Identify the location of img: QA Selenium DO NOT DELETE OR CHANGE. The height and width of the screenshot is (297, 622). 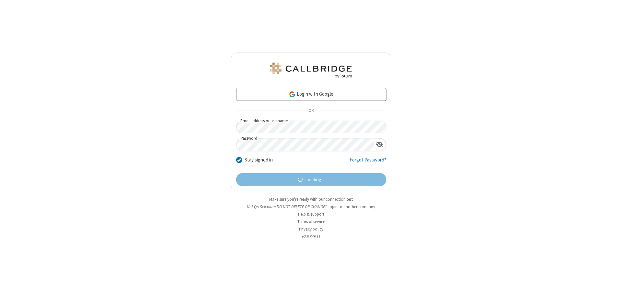
(311, 70).